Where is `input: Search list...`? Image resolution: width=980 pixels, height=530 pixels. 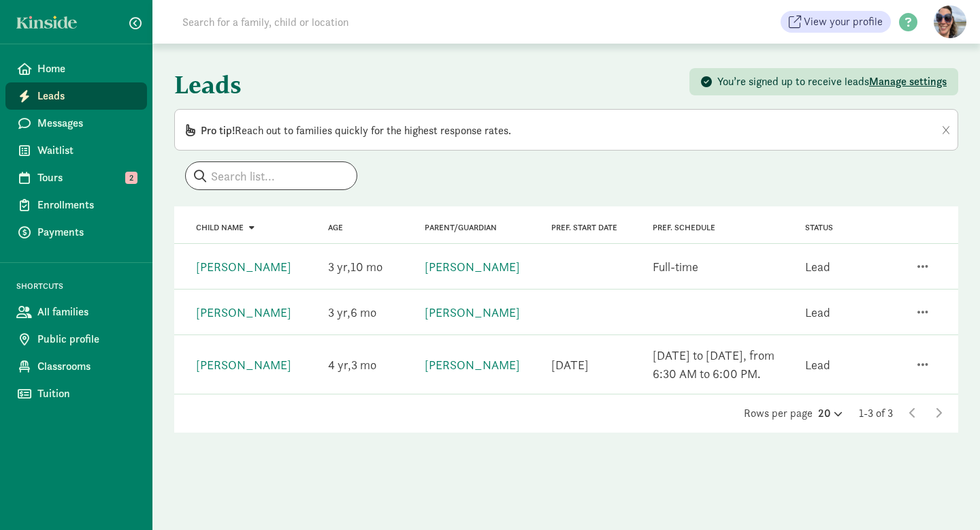
input: Search list... is located at coordinates (271, 175).